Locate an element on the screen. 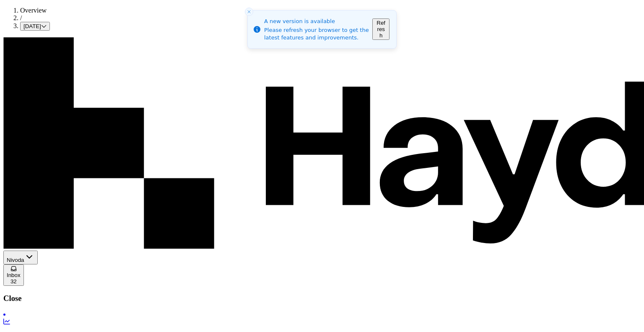 The height and width of the screenshot is (332, 644). button: Inbox32 is located at coordinates (14, 275).